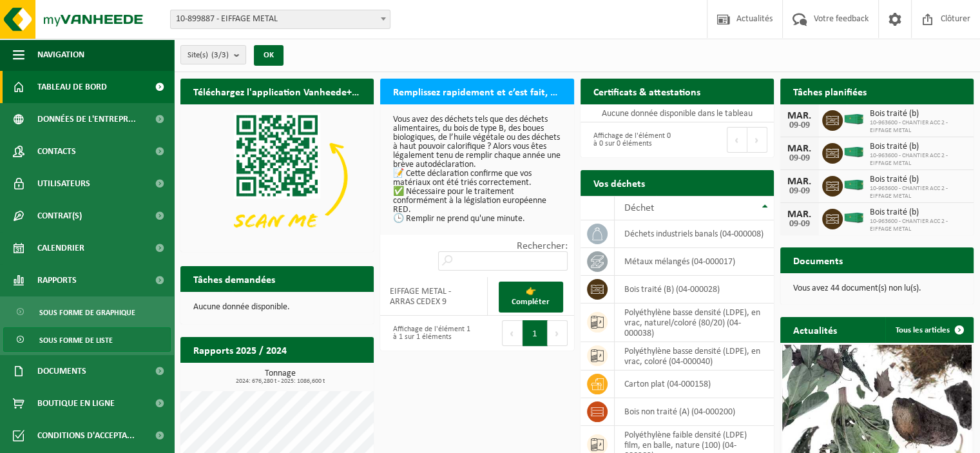 The image size is (980, 453). I want to click on img: Download de VHEPlus App, so click(277, 177).